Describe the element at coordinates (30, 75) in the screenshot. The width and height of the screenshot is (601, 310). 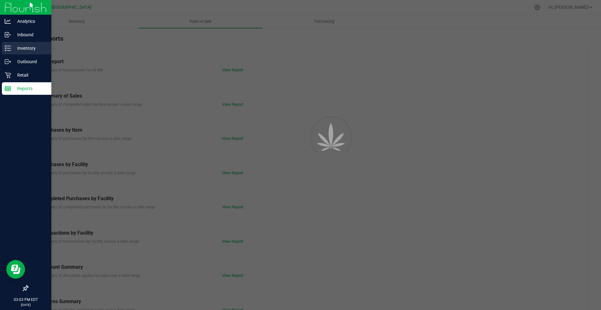
I see `p: Retail` at that location.